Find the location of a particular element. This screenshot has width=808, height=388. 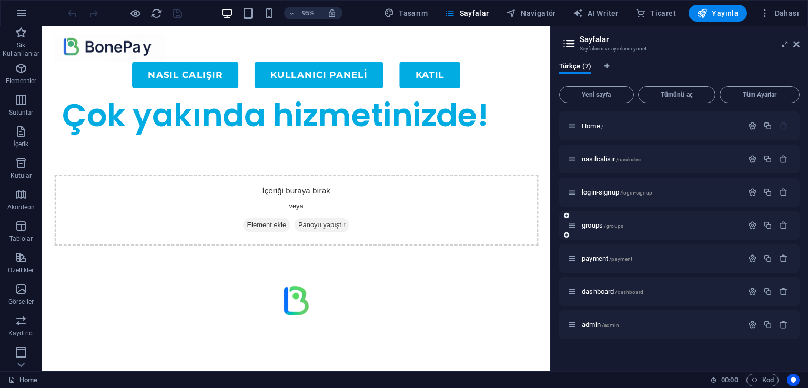

div: nasilcalisir/nasilcalisir is located at coordinates (661, 159).